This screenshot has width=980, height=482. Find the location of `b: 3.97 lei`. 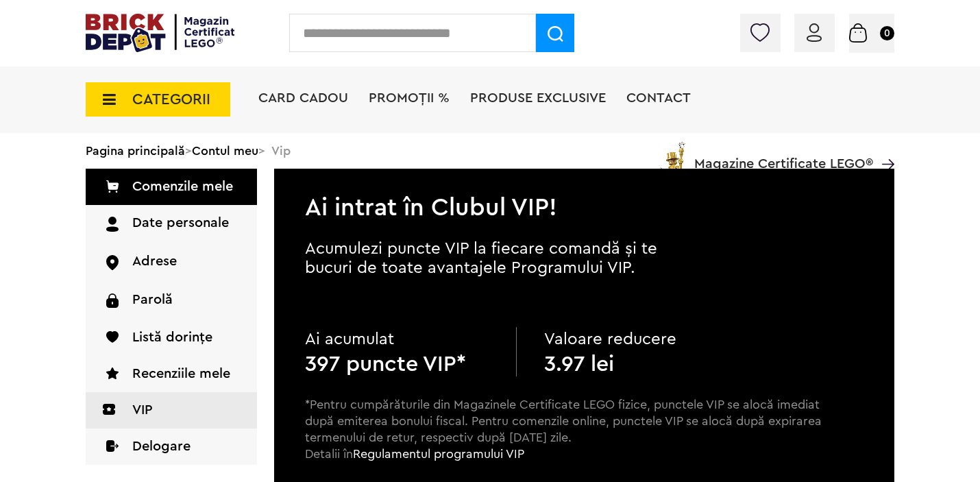

b: 3.97 lei is located at coordinates (579, 364).